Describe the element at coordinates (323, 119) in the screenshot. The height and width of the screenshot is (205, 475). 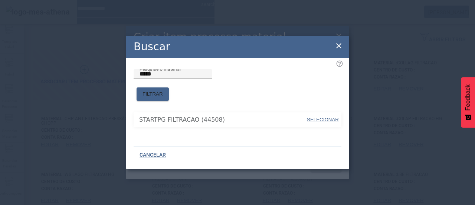
I see `span: SELECIONAR` at that location.